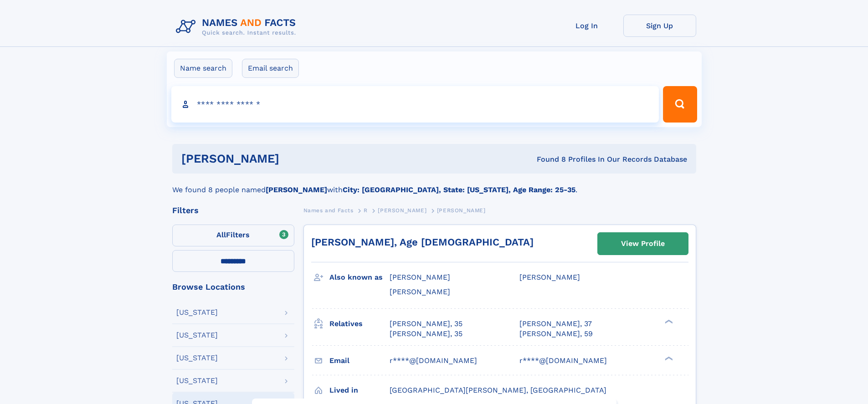 This screenshot has width=868, height=404. I want to click on span: All, so click(221, 235).